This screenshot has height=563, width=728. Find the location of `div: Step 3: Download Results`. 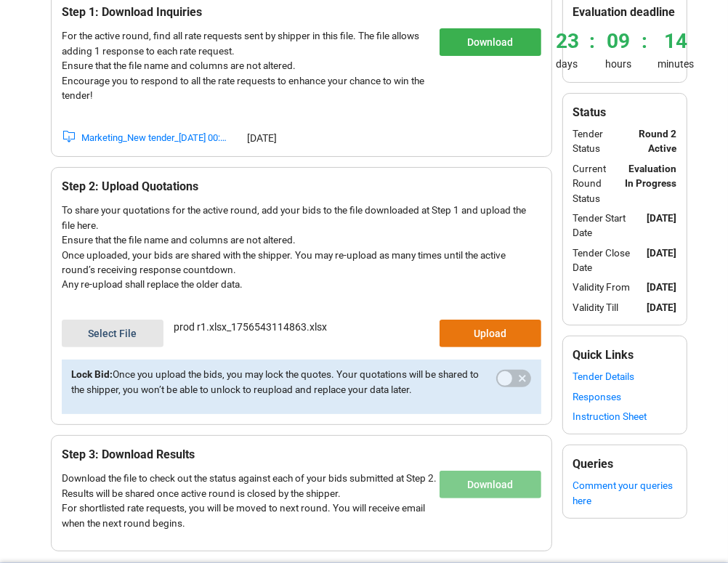

div: Step 3: Download Results is located at coordinates (302, 455).